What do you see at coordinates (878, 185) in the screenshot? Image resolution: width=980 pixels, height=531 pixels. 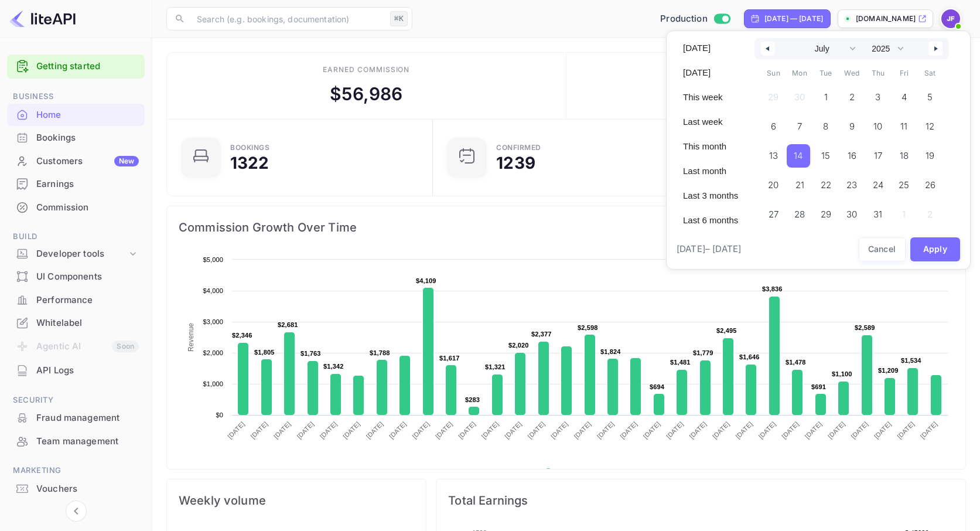 I see `span: 24` at bounding box center [878, 185].